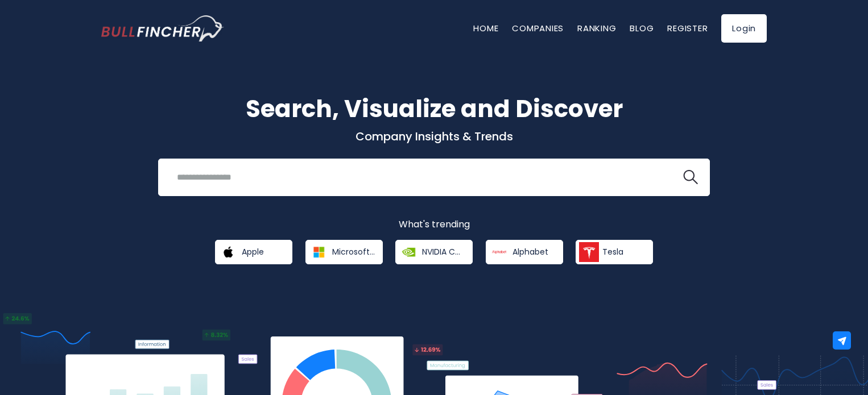 Image resolution: width=868 pixels, height=395 pixels. I want to click on p: What's trending, so click(434, 225).